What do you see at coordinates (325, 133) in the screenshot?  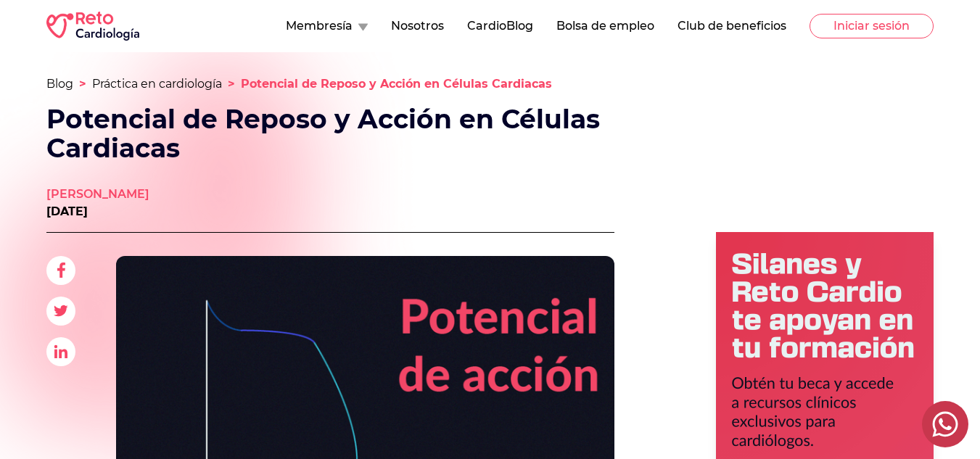 I see `h1: Potencial de Reposo y Acción en Células Cardiacas` at bounding box center [325, 133].